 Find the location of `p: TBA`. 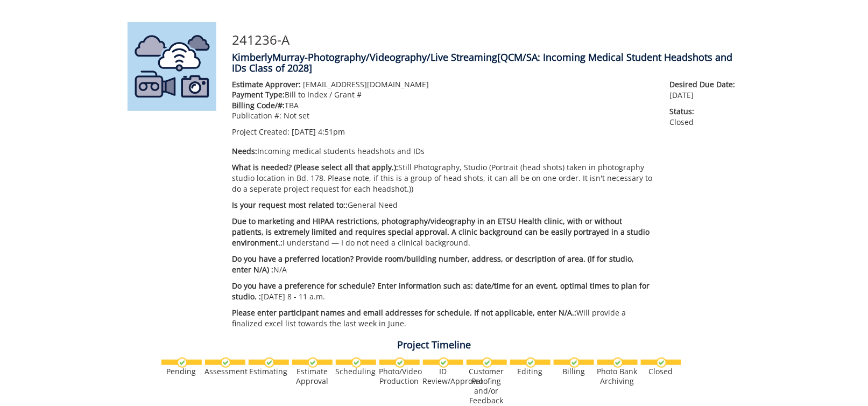

p: TBA is located at coordinates (443, 106).